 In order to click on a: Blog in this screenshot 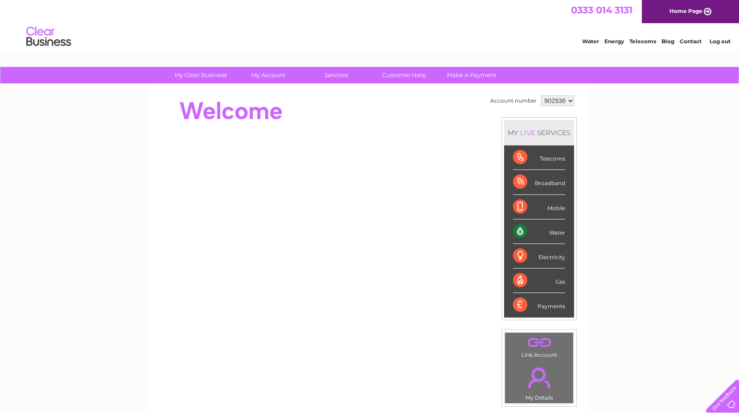, I will do `click(668, 41)`.